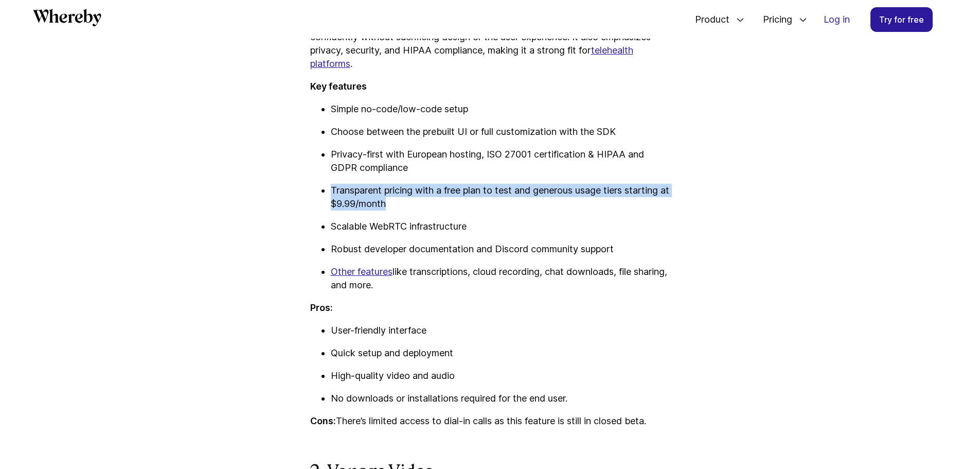 The height and width of the screenshot is (469, 980). Describe the element at coordinates (708, 19) in the screenshot. I see `span: Product` at that location.